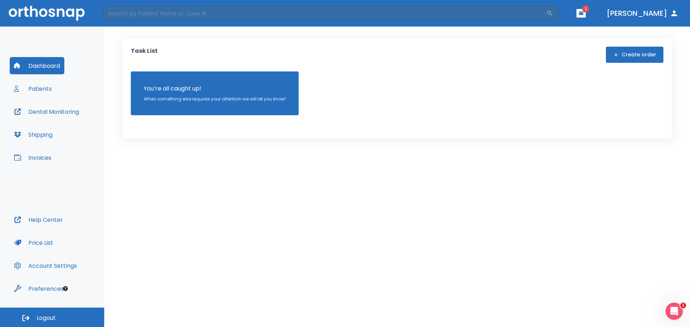 This screenshot has width=690, height=327. Describe the element at coordinates (37, 66) in the screenshot. I see `a: Dashboard` at that location.